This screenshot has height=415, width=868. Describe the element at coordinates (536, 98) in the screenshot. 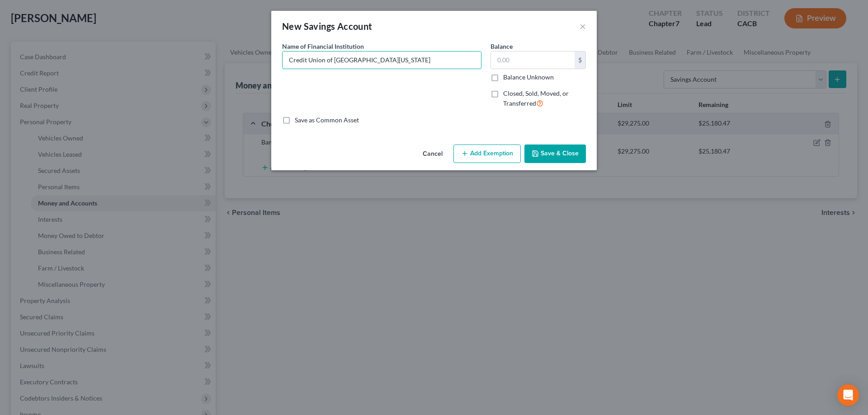

I see `span: Closed, Sold, Moved, or Transferred` at that location.